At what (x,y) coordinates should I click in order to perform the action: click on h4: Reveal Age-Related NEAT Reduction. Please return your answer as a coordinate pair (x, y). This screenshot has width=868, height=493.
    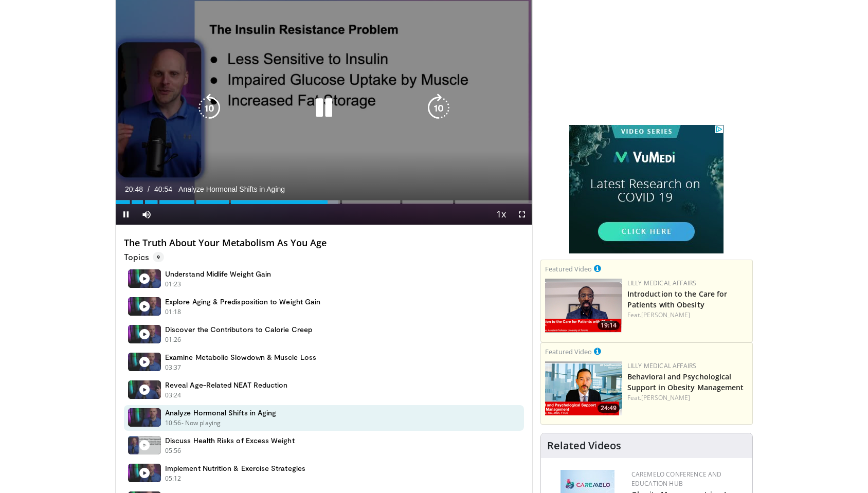
    Looking at the image, I should click on (226, 386).